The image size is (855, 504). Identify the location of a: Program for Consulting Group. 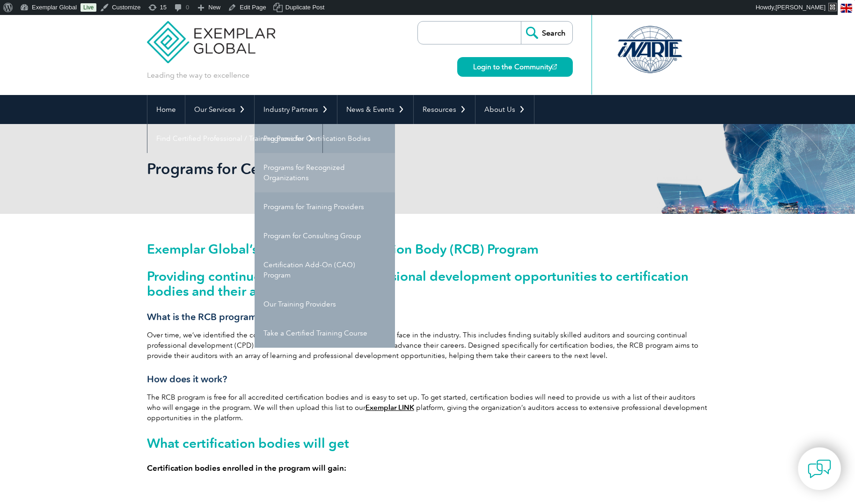
(325, 236).